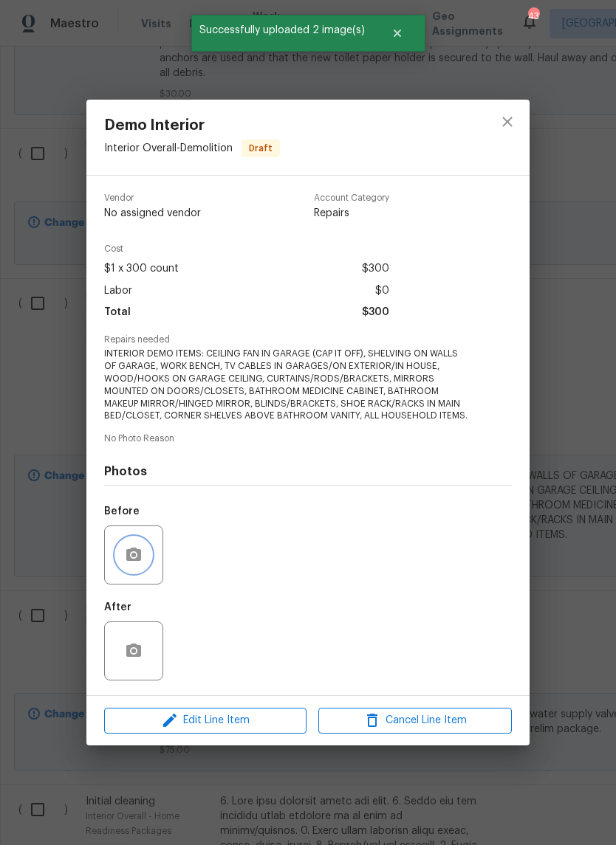 The image size is (616, 845). What do you see at coordinates (308, 472) in the screenshot?
I see `h4: Photos` at bounding box center [308, 472].